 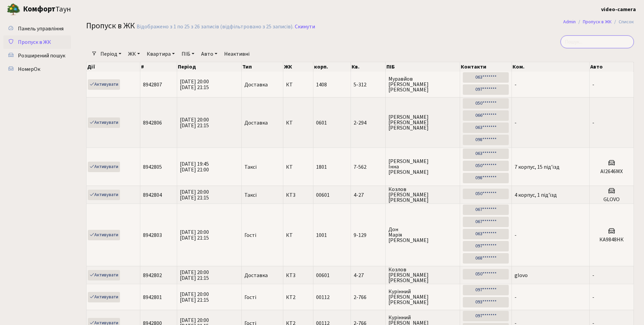 I want to click on a: Авто, so click(x=209, y=54).